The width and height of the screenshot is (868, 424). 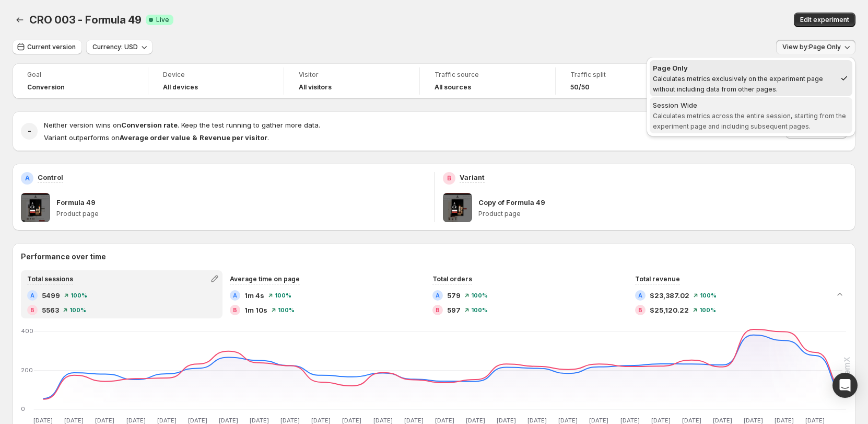 What do you see at coordinates (215, 81) in the screenshot?
I see `a: DeviceAll devices` at bounding box center [215, 81].